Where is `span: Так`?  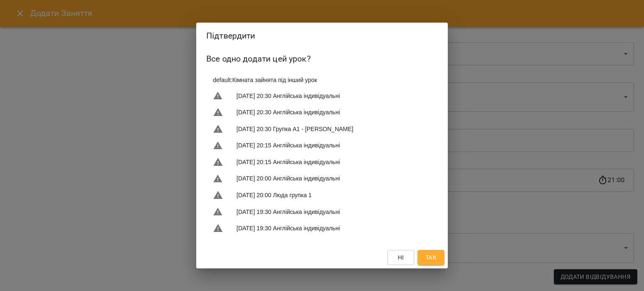 span: Так is located at coordinates (431, 258).